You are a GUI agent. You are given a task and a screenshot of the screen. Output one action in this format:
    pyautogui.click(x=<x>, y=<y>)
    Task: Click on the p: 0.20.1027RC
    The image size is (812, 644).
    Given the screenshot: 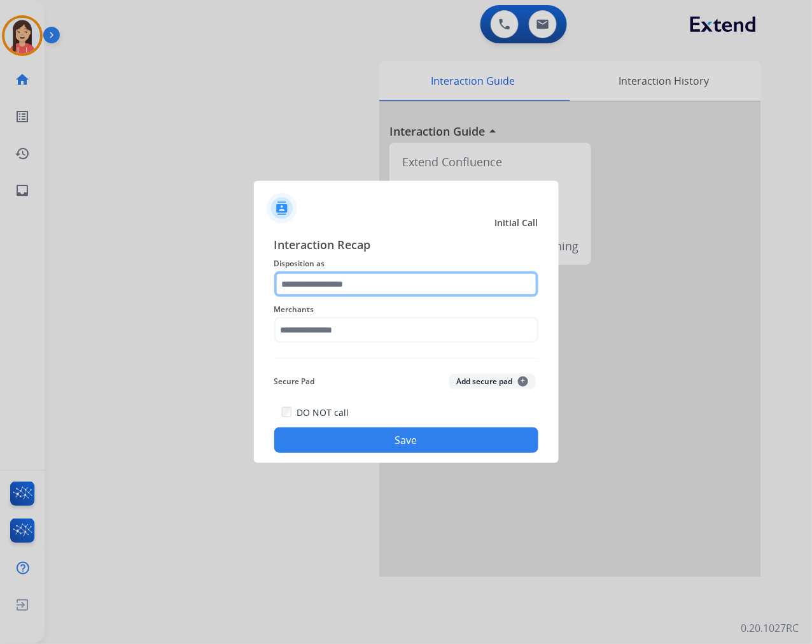 What is the action you would take?
    pyautogui.click(x=770, y=628)
    